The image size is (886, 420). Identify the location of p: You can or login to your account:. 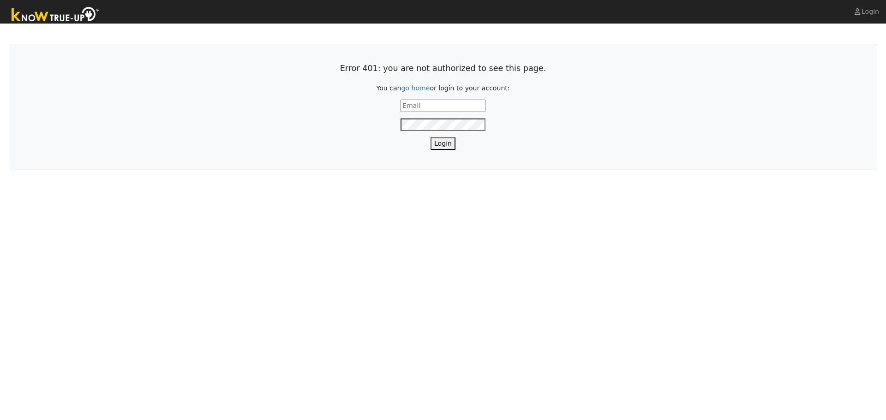
(443, 88).